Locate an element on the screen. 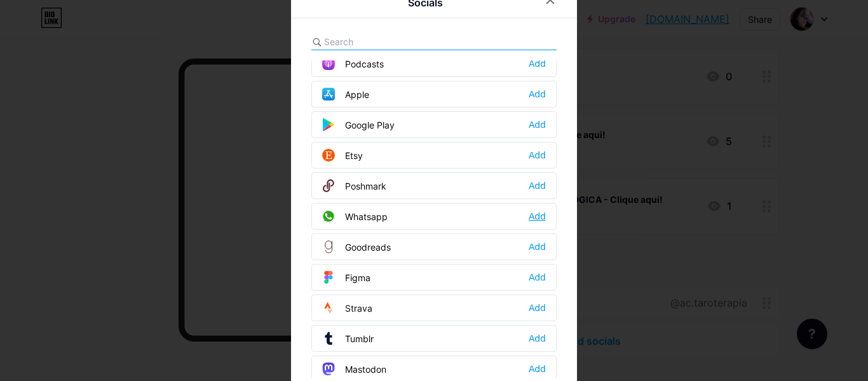 This screenshot has width=868, height=381. div: Goodreads is located at coordinates (357, 247).